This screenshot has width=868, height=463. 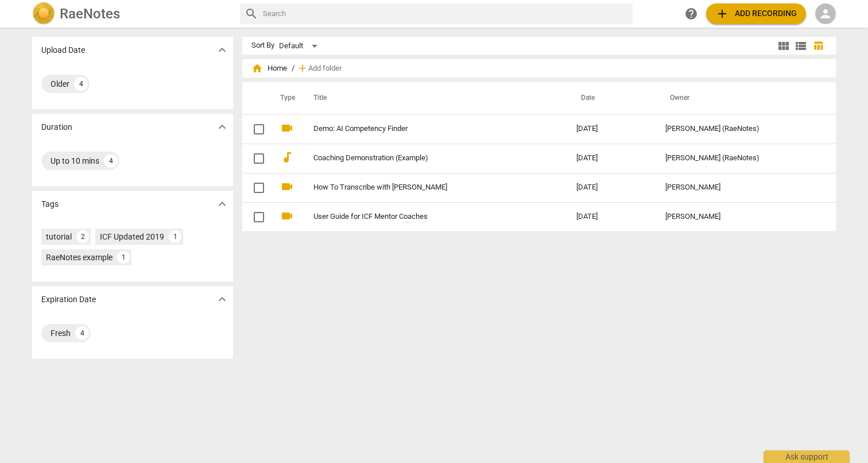 What do you see at coordinates (252, 14) in the screenshot?
I see `span: search` at bounding box center [252, 14].